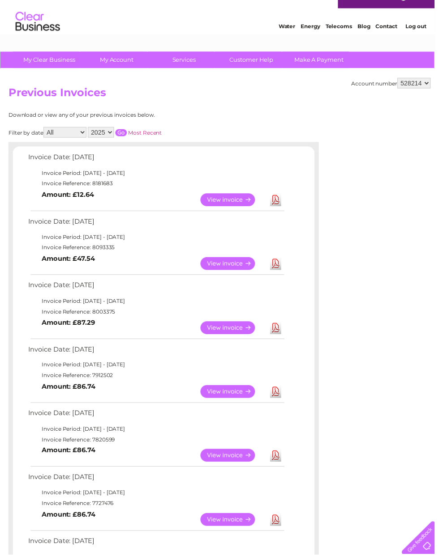 This screenshot has height=560, width=439. What do you see at coordinates (69, 261) in the screenshot?
I see `b: Amount: £47.54` at bounding box center [69, 261].